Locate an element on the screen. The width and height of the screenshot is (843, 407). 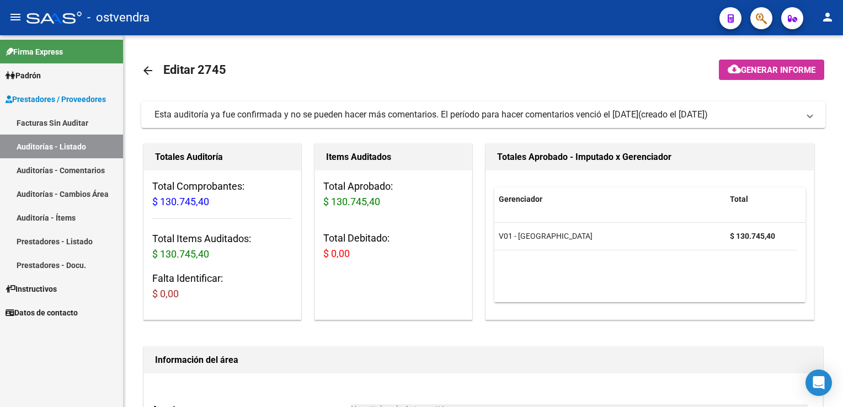
div: Open Intercom Messenger is located at coordinates (819, 383).